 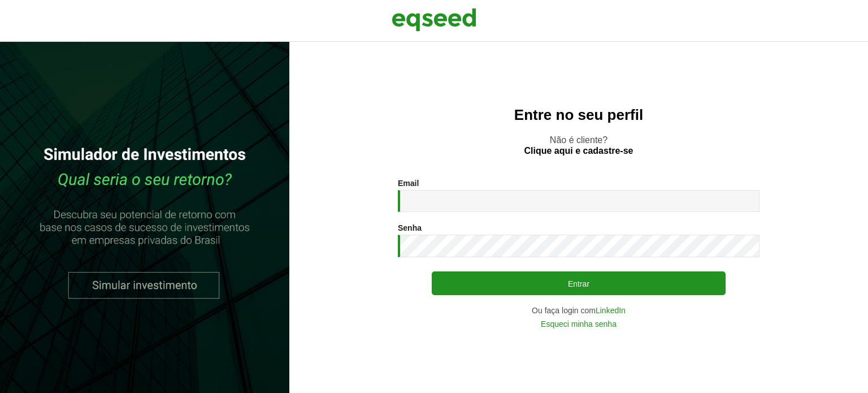 I want to click on h2: Entre no seu perfil, so click(x=578, y=115).